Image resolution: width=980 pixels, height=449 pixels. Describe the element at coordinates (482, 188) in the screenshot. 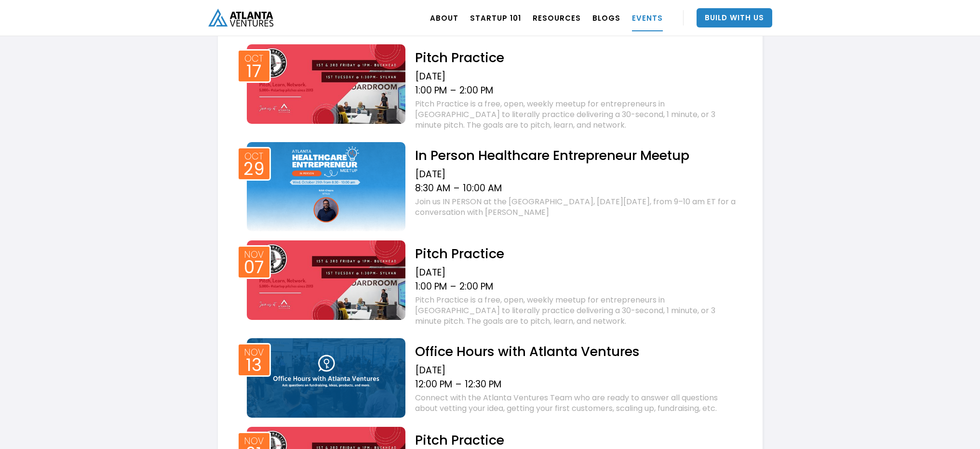

I see `div: 10:00 AM` at that location.